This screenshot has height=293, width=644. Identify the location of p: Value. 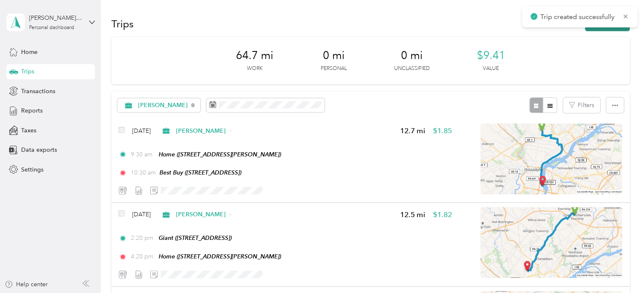
(491, 69).